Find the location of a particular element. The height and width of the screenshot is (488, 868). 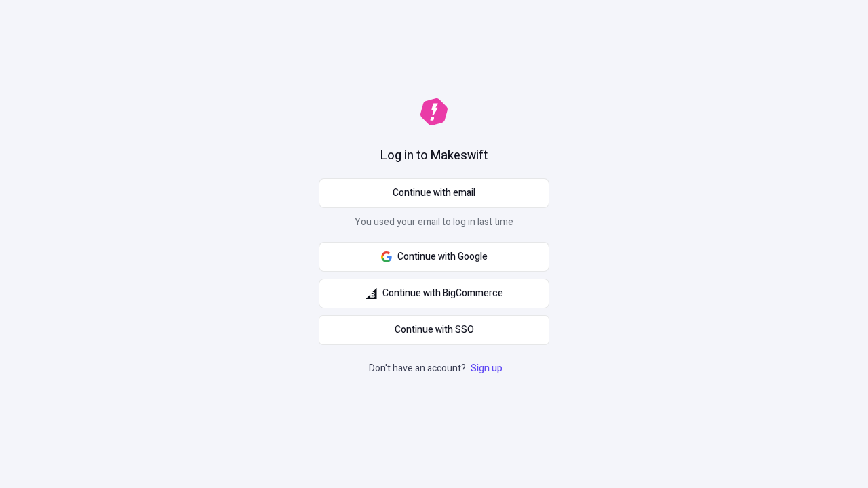

span: Continue with BigCommerce is located at coordinates (443, 293).